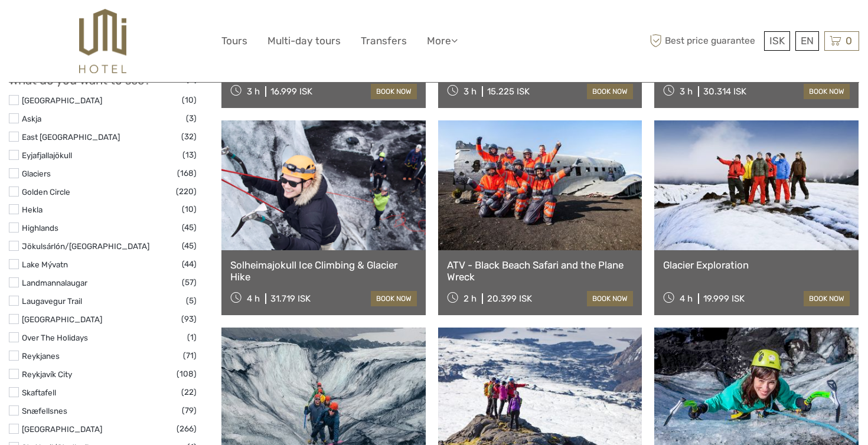 This screenshot has height=445, width=868. I want to click on span: 0, so click(849, 41).